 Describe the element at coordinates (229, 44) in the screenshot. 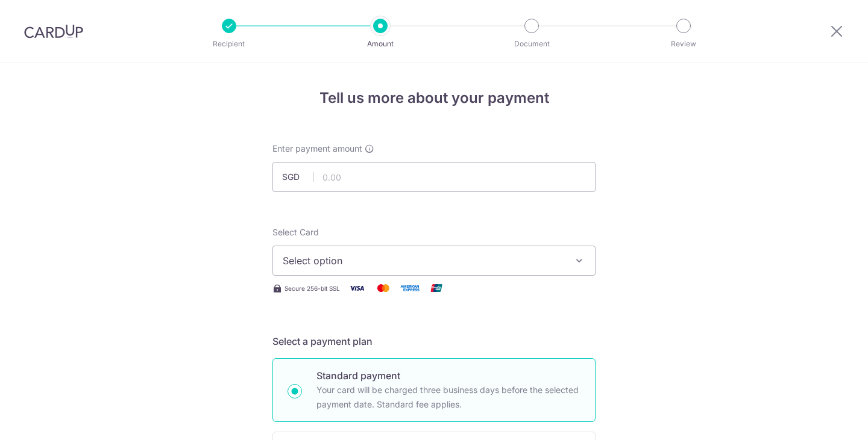

I see `p: Recipient` at that location.